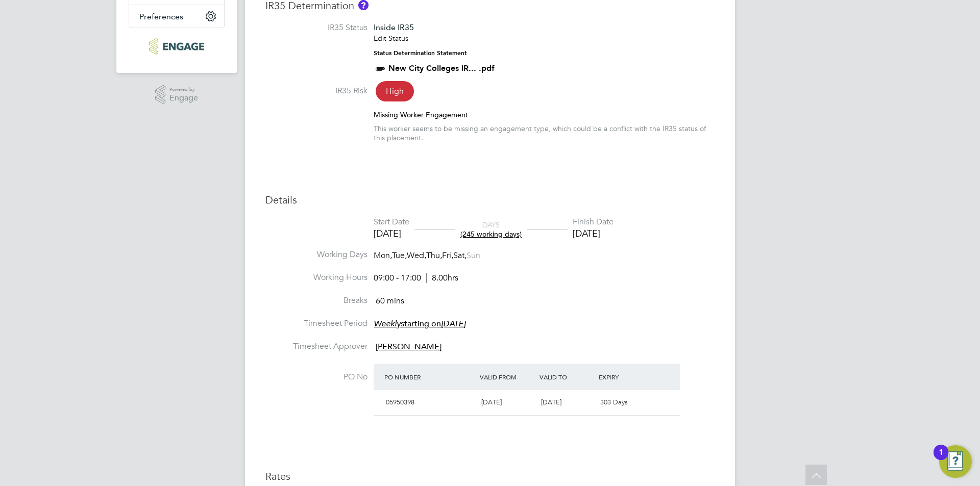 Image resolution: width=980 pixels, height=486 pixels. What do you see at coordinates (316, 277) in the screenshot?
I see `label: Working Hours` at bounding box center [316, 277].